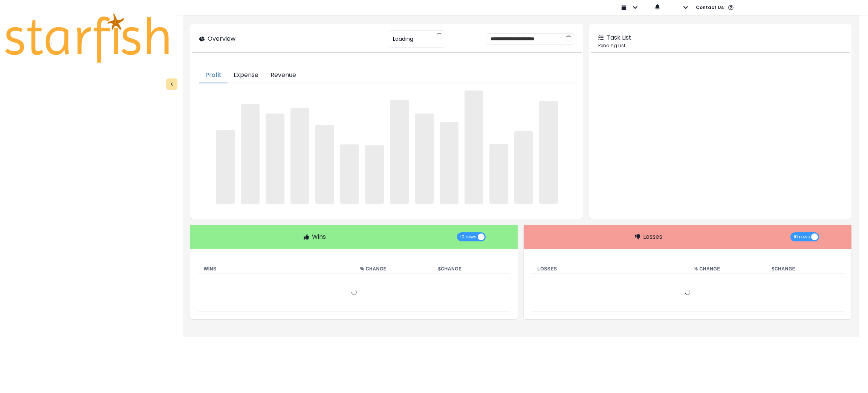  Describe the element at coordinates (283, 75) in the screenshot. I see `button: Revenue` at that location.